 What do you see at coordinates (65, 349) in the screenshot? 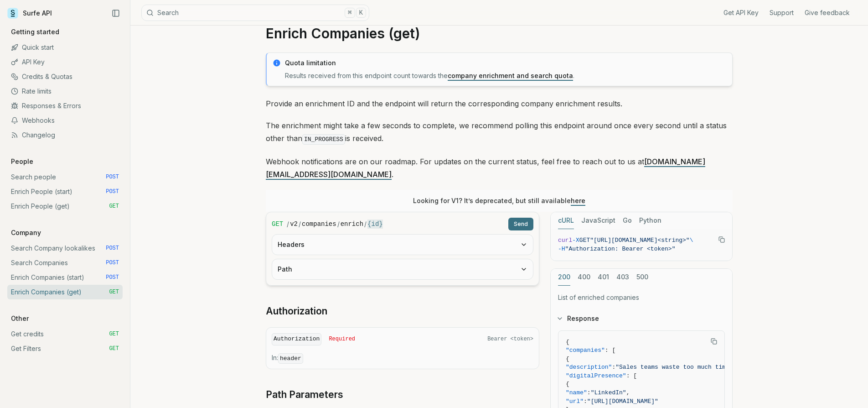
I see `a: Get Filters GET` at bounding box center [65, 349].